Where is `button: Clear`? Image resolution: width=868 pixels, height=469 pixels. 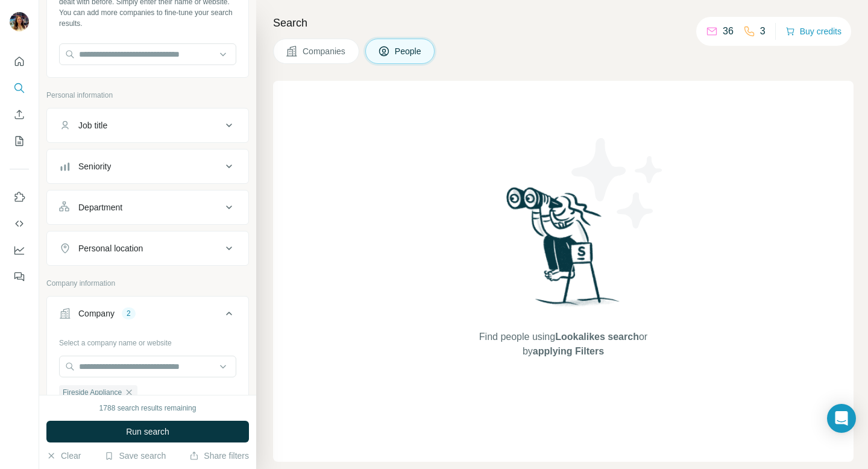 button: Clear is located at coordinates (64, 456).